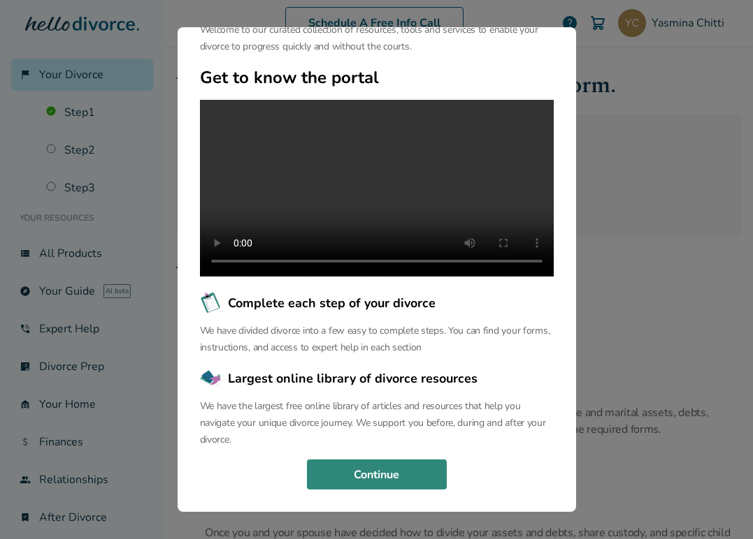 This screenshot has width=753, height=539. I want to click on p: We have the largest free online library of articles and resources that help you navigate your uni..., so click(377, 423).